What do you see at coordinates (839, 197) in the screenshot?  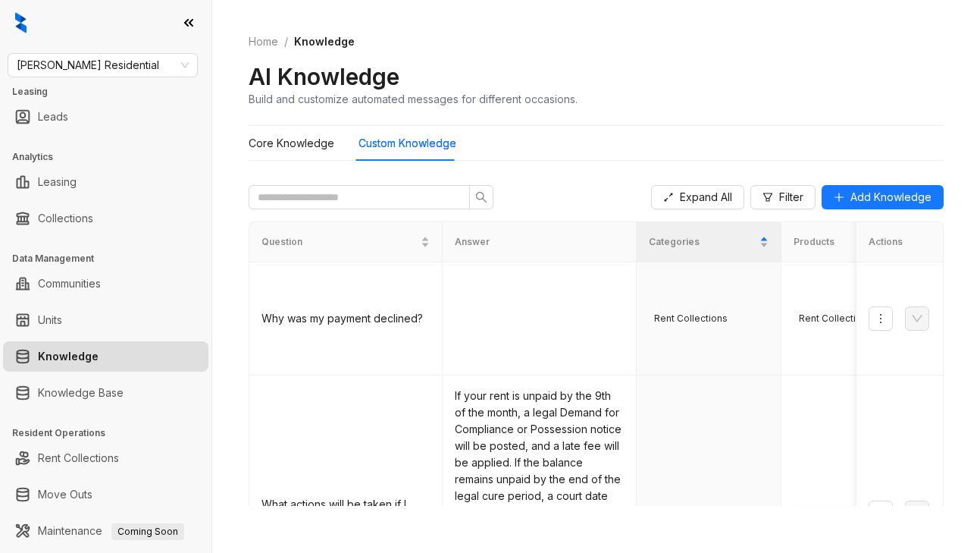 I see `span: plus` at bounding box center [839, 197].